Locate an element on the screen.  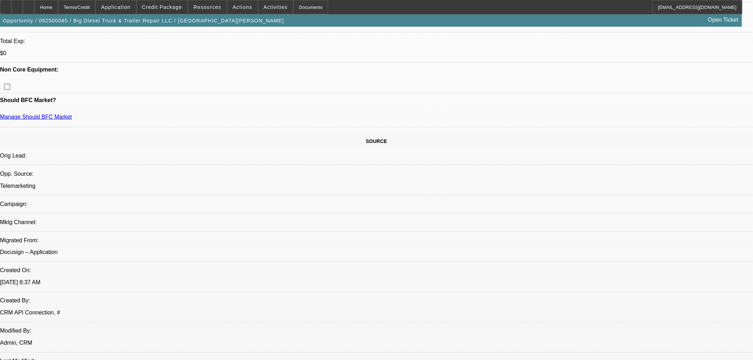
span: SOURCE is located at coordinates (376, 141).